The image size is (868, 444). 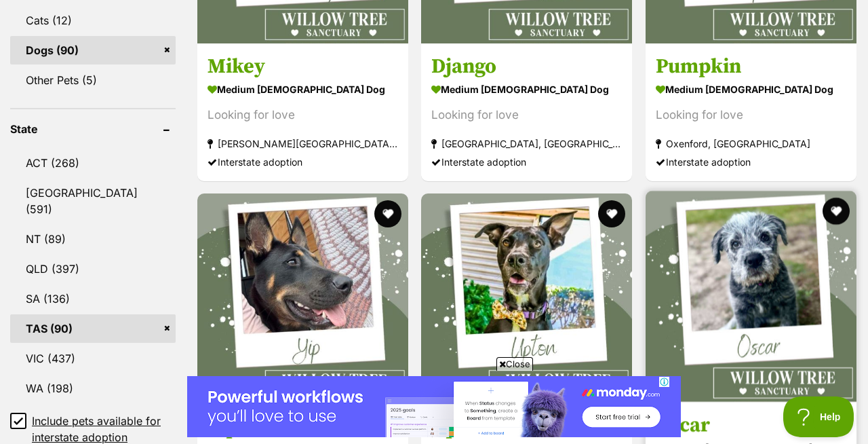 I want to click on span: Close, so click(x=515, y=364).